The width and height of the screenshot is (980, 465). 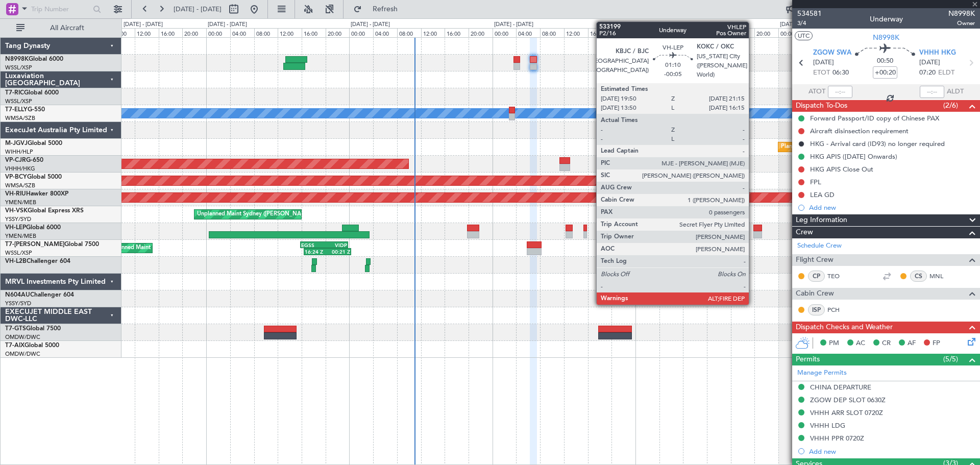 What do you see at coordinates (940, 277) in the screenshot?
I see `a: MNL` at bounding box center [940, 277].